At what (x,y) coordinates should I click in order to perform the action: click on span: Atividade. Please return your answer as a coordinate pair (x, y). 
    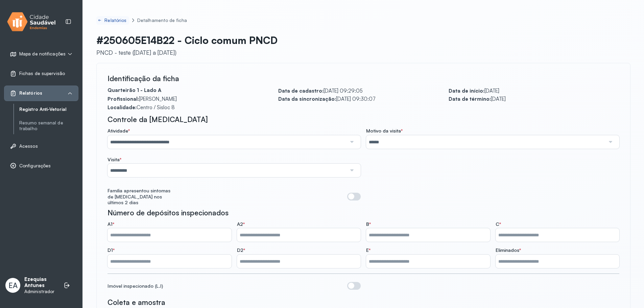
    Looking at the image, I should click on (118, 131).